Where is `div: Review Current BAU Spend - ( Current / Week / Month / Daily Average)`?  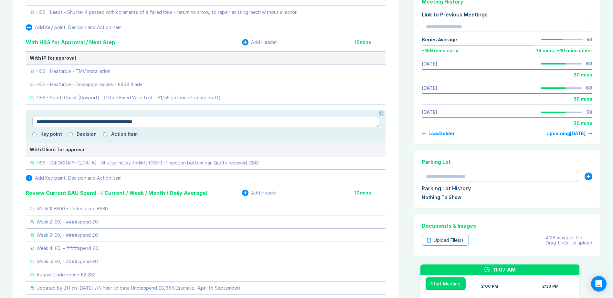 div: Review Current BAU Spend - ( Current / Week / Month / Daily Average) is located at coordinates (117, 193).